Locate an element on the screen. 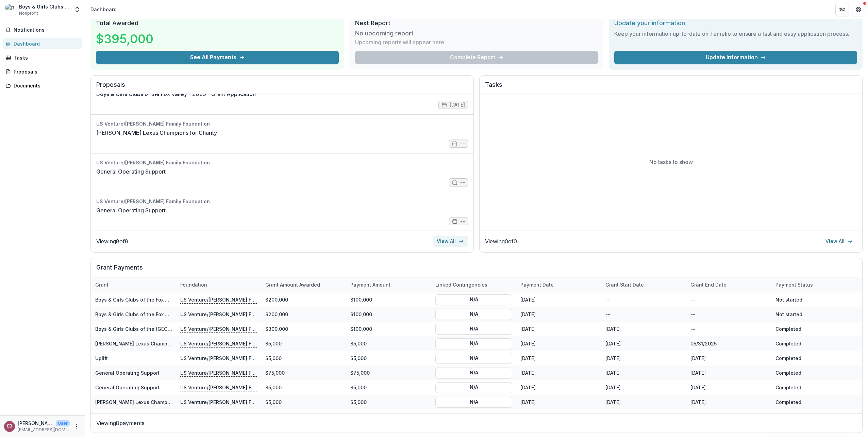 This screenshot has height=437, width=868. button: More is located at coordinates (76, 426).